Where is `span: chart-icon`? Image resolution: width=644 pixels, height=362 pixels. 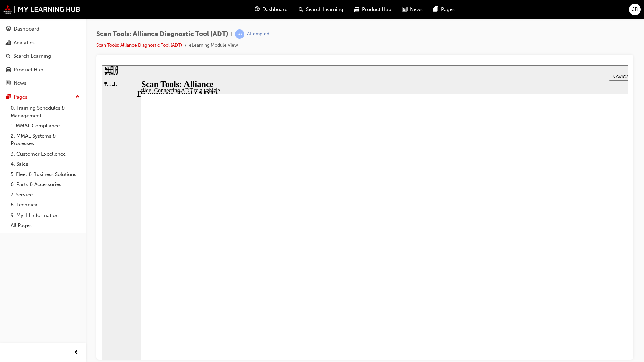
span: chart-icon is located at coordinates (9, 43).